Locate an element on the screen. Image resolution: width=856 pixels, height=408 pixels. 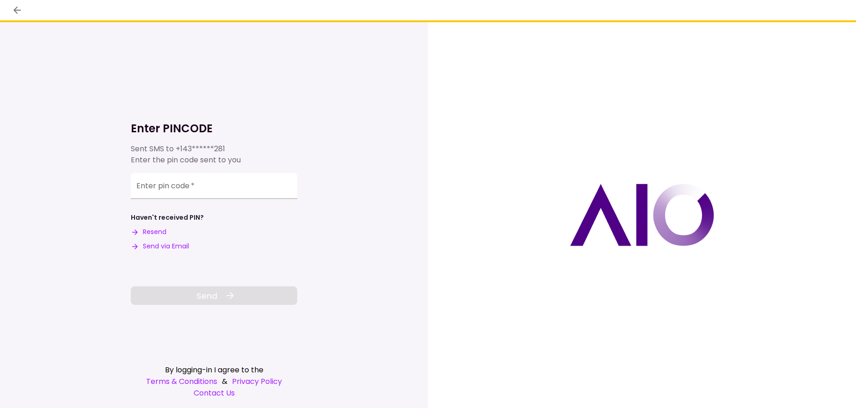
a: Contact Us is located at coordinates (214, 393).